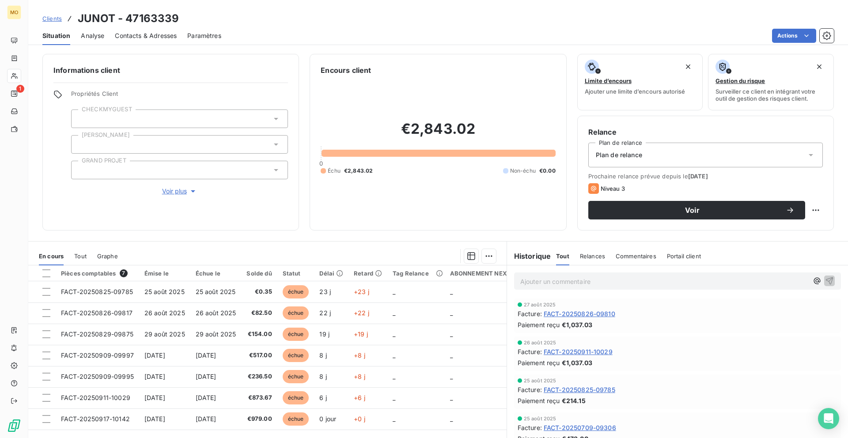  Describe the element at coordinates (124, 273) in the screenshot. I see `span: 7` at that location.